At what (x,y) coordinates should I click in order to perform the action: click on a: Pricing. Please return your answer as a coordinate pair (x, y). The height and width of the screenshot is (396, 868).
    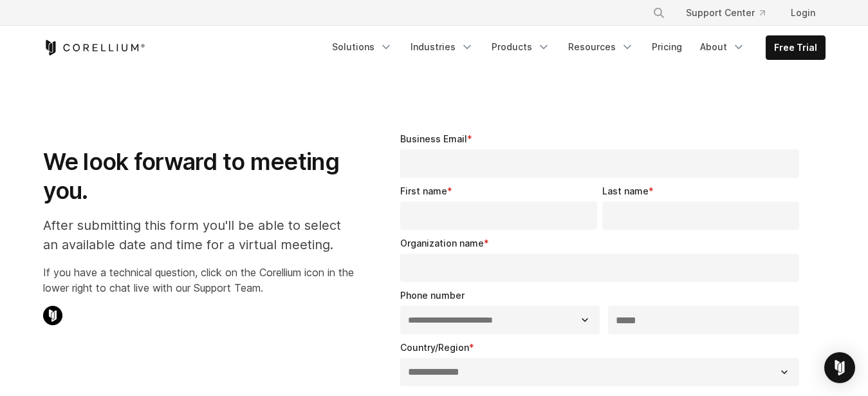
    Looking at the image, I should click on (667, 47).